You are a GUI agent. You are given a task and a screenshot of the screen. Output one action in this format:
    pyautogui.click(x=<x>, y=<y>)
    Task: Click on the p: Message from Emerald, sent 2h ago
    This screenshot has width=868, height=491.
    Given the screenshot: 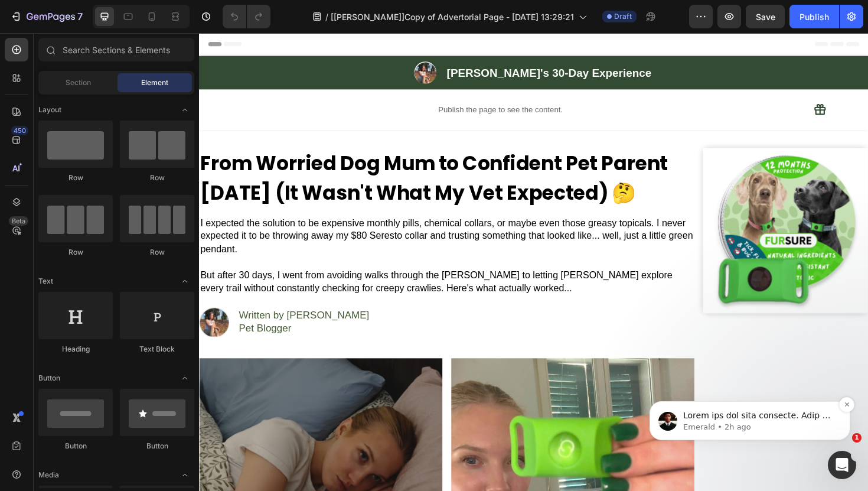 What is the action you would take?
    pyautogui.click(x=127, y=100)
    